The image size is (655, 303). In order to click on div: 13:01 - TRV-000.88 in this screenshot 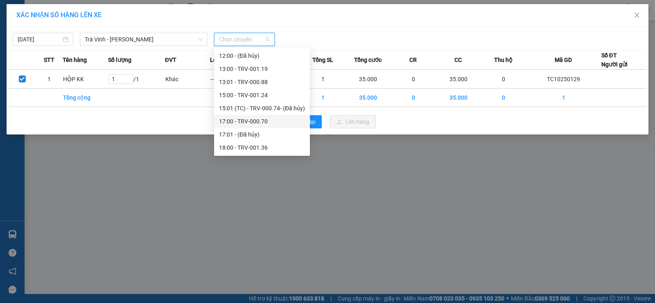, I will do `click(262, 82)`.